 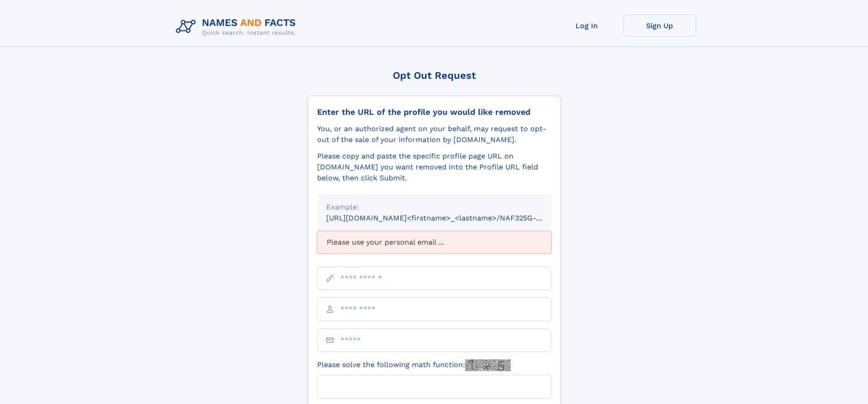 I want to click on label: Please solve the following math function:, so click(x=414, y=366).